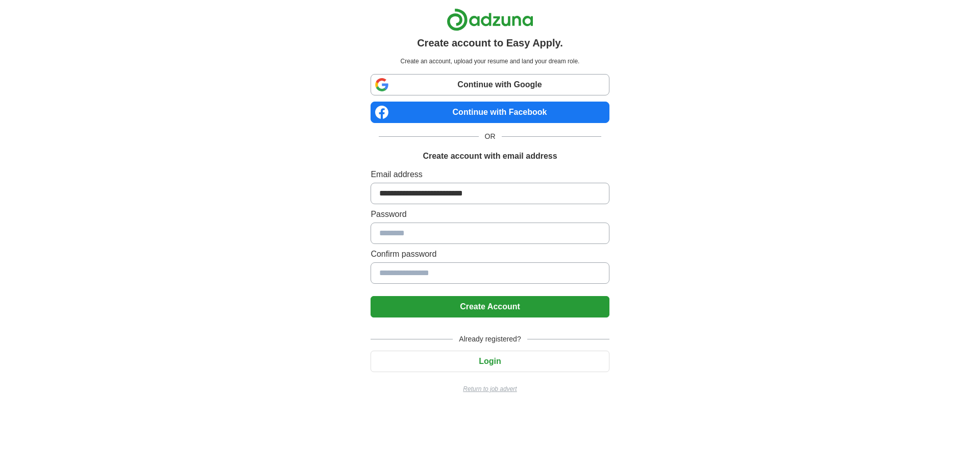  I want to click on a: Return to job advert, so click(489, 389).